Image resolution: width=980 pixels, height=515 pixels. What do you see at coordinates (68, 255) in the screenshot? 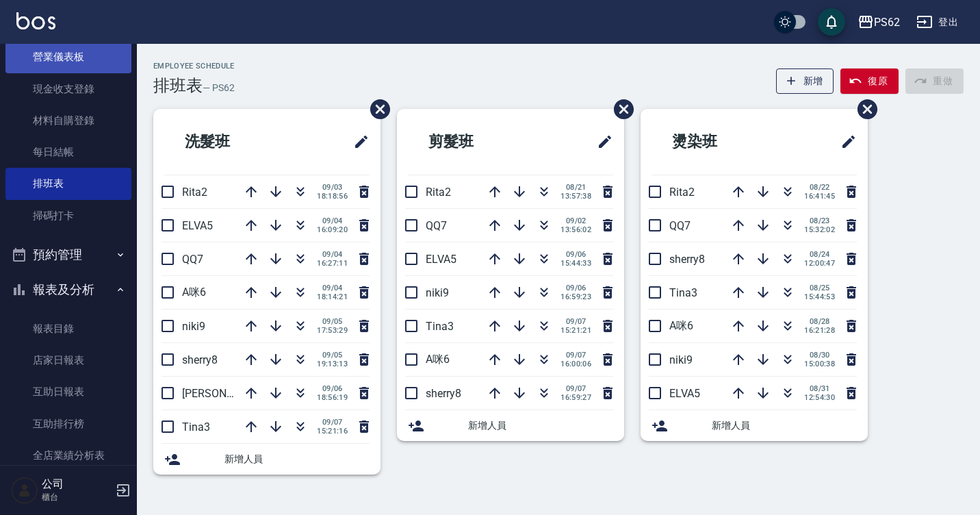
I see `button: 預約管理` at bounding box center [68, 255].